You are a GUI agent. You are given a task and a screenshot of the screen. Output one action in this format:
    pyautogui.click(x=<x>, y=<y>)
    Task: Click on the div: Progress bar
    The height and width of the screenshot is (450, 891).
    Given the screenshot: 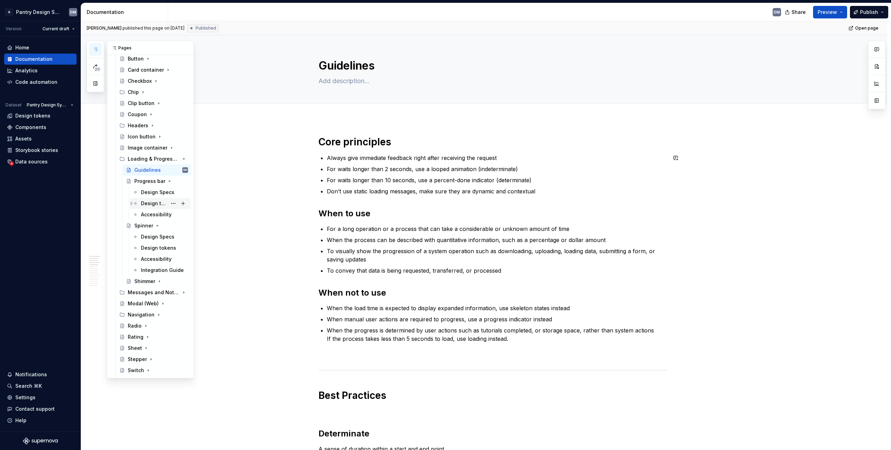 What is the action you would take?
    pyautogui.click(x=150, y=181)
    